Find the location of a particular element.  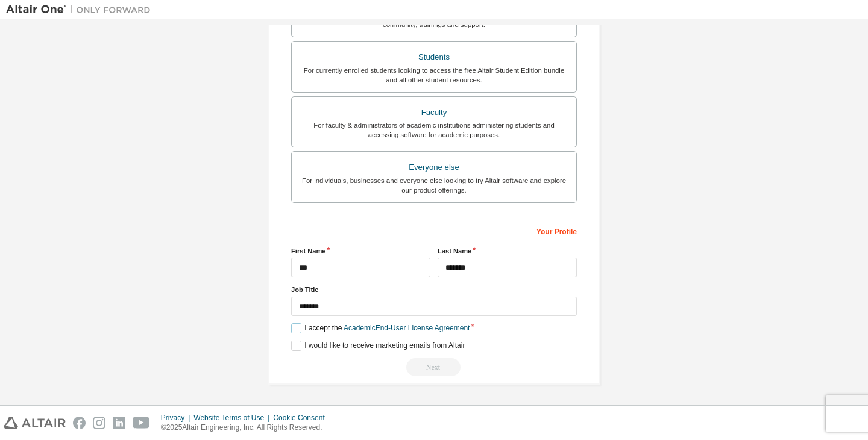

img: linkedin.svg is located at coordinates (119, 423).